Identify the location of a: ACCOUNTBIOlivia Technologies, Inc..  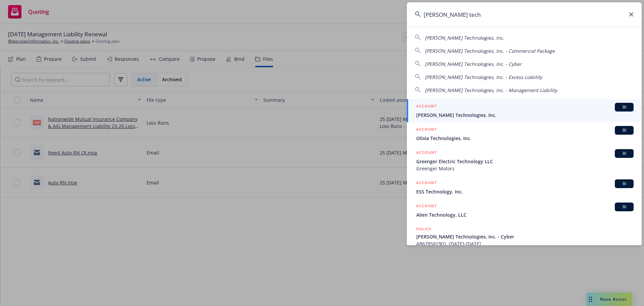
(524, 134).